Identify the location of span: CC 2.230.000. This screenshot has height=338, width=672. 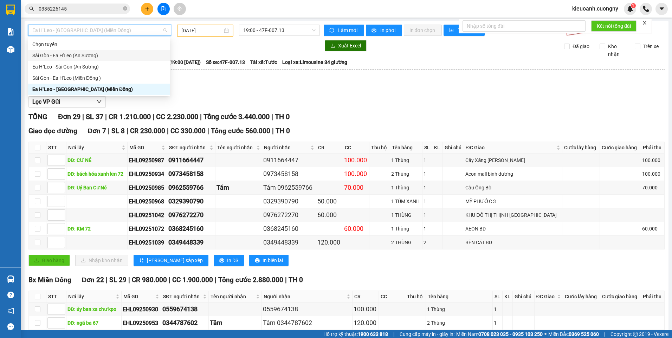
(177, 117).